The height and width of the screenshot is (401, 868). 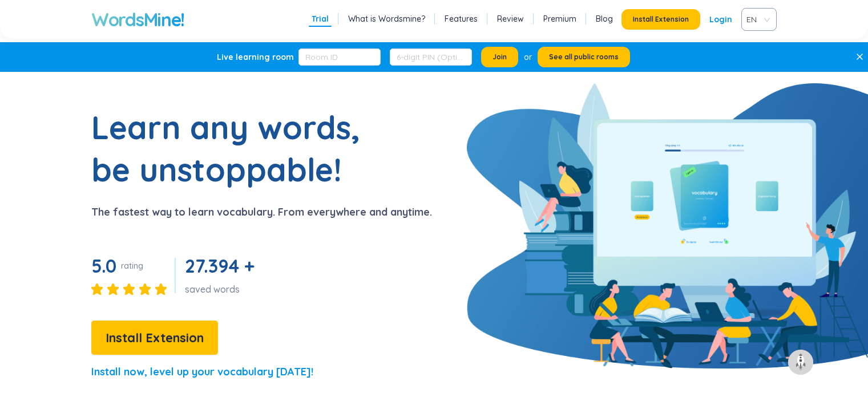 I want to click on span: 5.0, so click(x=104, y=266).